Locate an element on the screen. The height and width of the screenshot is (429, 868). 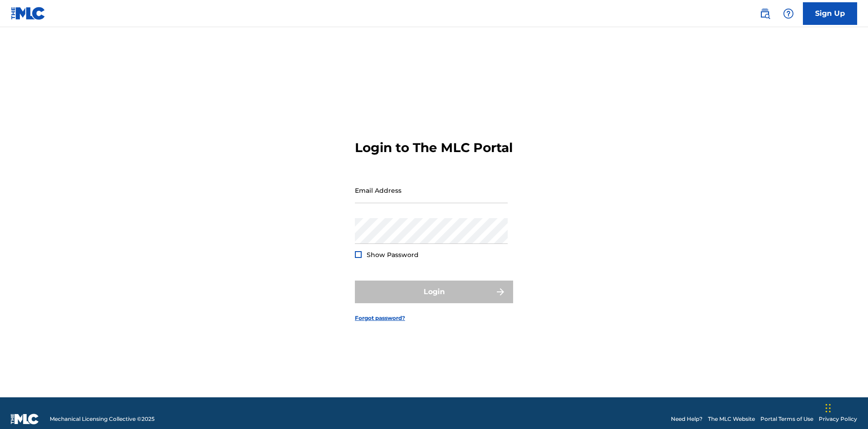
span: Show Password is located at coordinates (392, 255).